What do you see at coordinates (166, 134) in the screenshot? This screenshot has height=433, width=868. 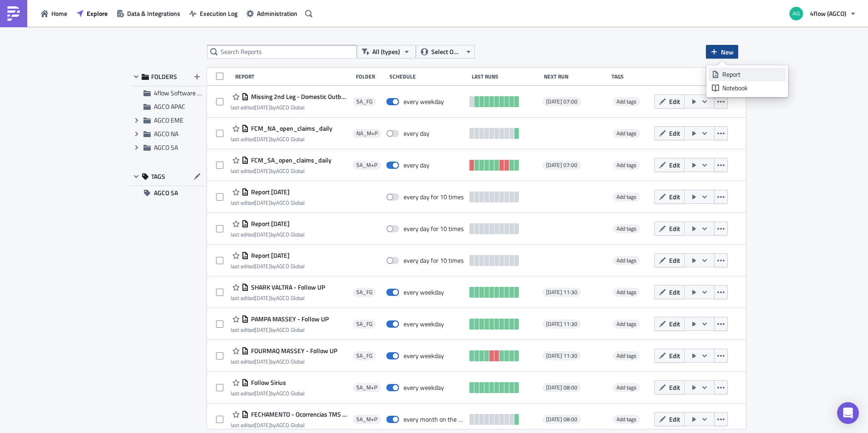 I see `span: AGCO NA` at bounding box center [166, 134].